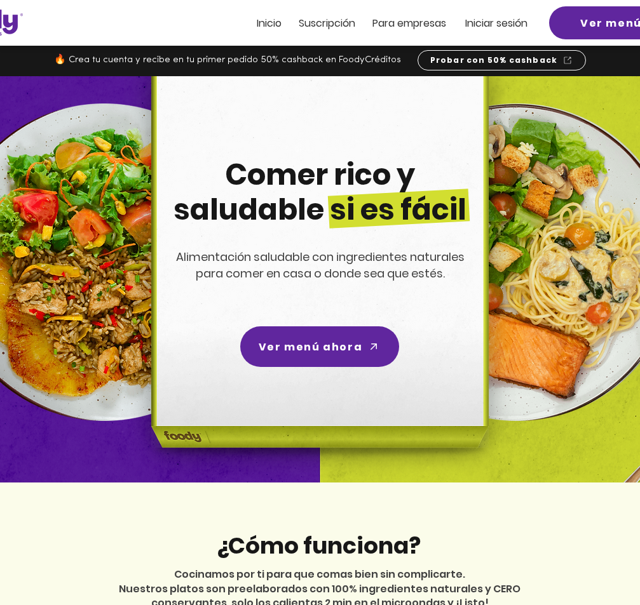  I want to click on a: Probar con 50% cashback, so click(501, 60).